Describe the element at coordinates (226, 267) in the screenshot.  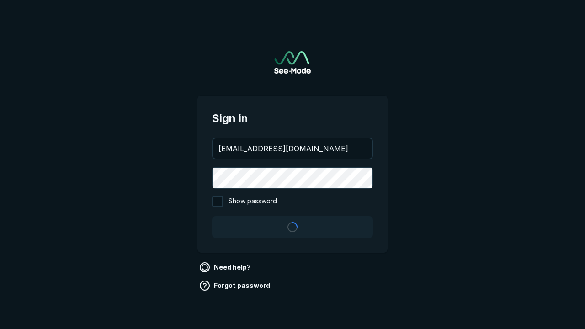
I see `a: Need help?` at that location.